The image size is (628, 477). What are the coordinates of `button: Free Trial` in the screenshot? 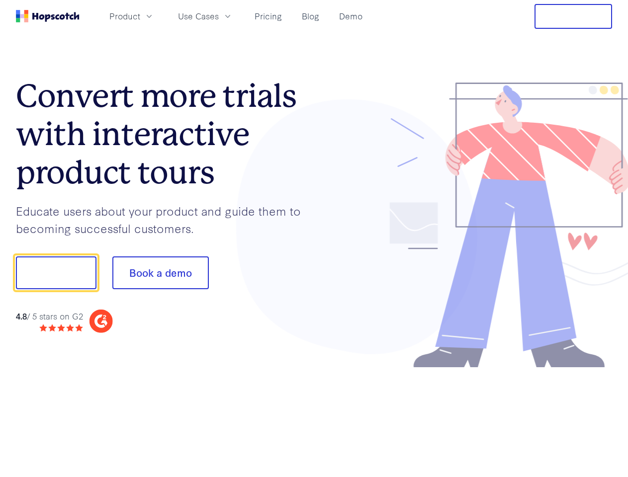 It's located at (573, 16).